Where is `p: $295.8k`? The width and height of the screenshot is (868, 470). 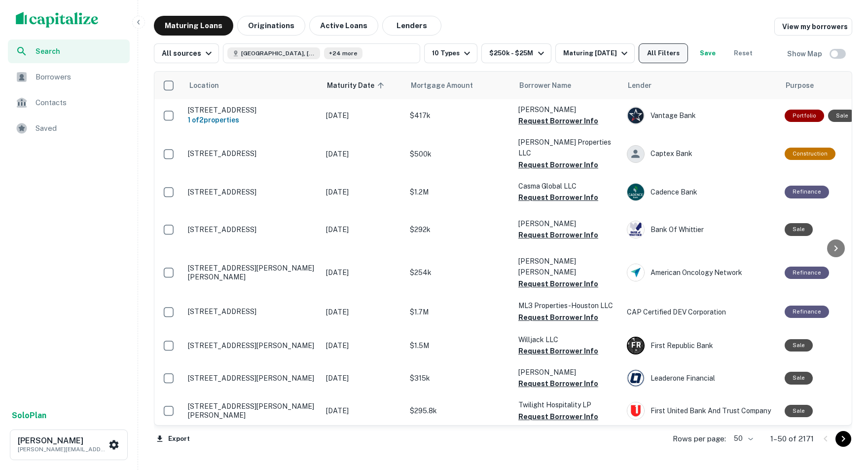
p: $295.8k is located at coordinates (459, 411).